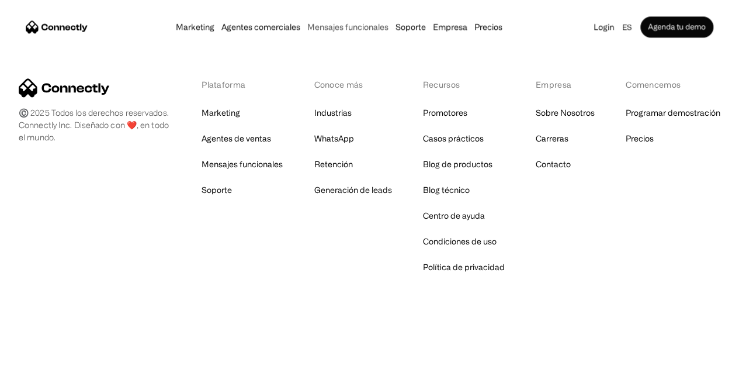 The height and width of the screenshot is (369, 739). What do you see at coordinates (47, 356) in the screenshot?
I see `ul: Language list` at bounding box center [47, 356].